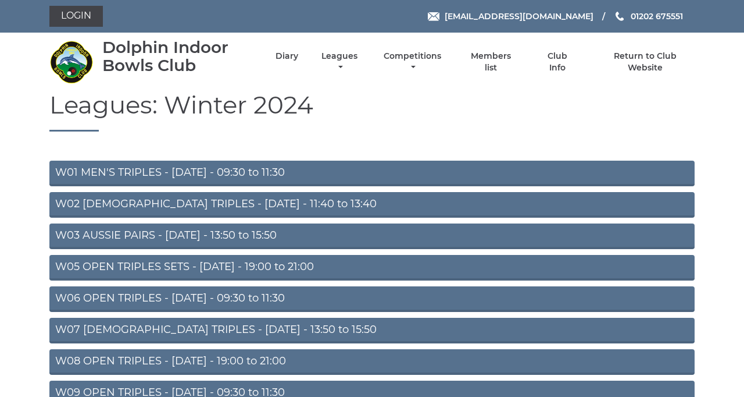 This screenshot has width=744, height=397. What do you see at coordinates (412, 62) in the screenshot?
I see `a: Competitions` at bounding box center [412, 62].